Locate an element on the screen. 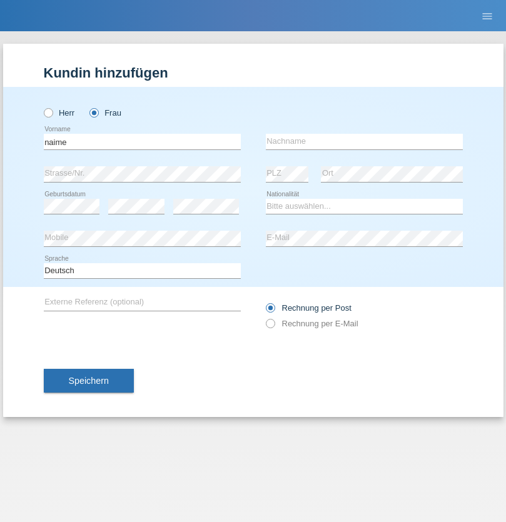  label: Rechnung per E-Mail is located at coordinates (312, 323).